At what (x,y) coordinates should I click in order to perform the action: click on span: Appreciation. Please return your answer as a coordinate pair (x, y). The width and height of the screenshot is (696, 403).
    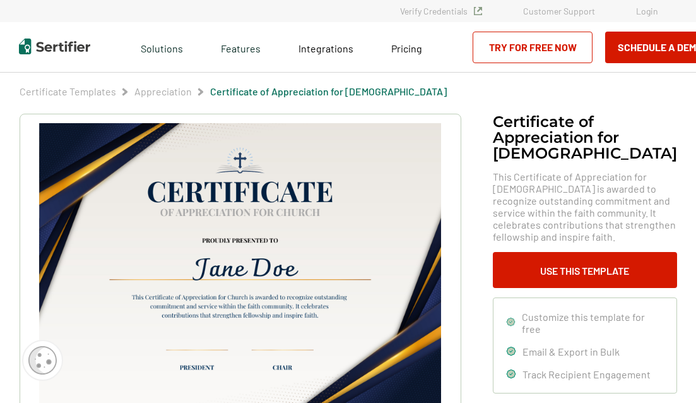
    Looking at the image, I should click on (163, 92).